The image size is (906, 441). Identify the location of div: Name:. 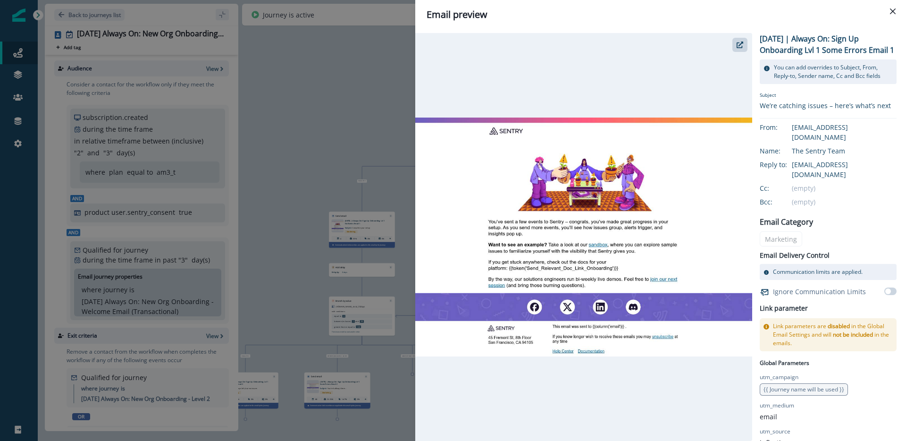
(783, 150).